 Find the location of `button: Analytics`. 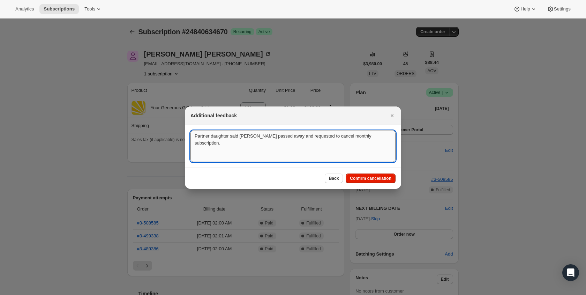

button: Analytics is located at coordinates (24, 9).